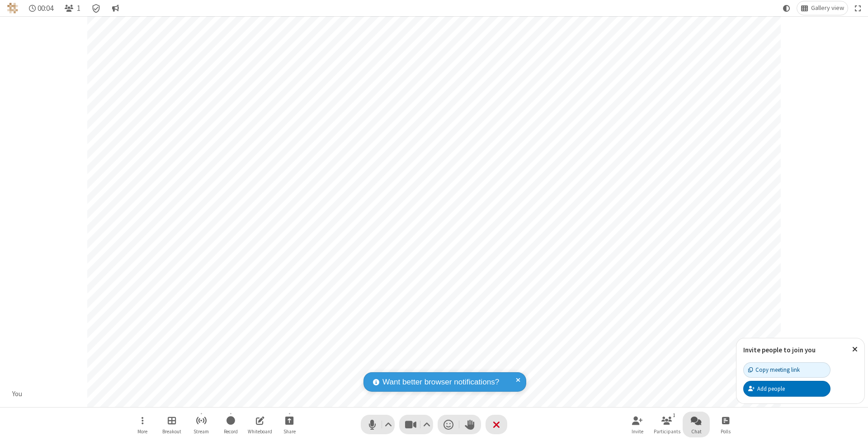 Image resolution: width=868 pixels, height=441 pixels. I want to click on span: Participants, so click(667, 432).